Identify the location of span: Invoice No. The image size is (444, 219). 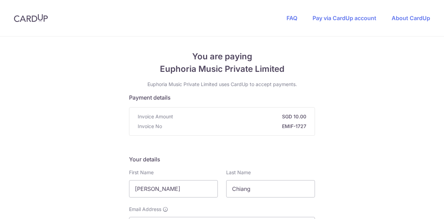
(150, 126).